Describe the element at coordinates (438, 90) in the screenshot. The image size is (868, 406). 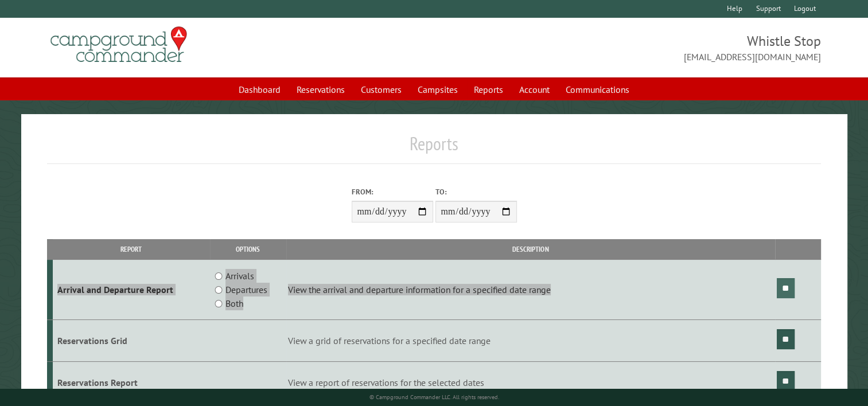
I see `a: Campsites` at that location.